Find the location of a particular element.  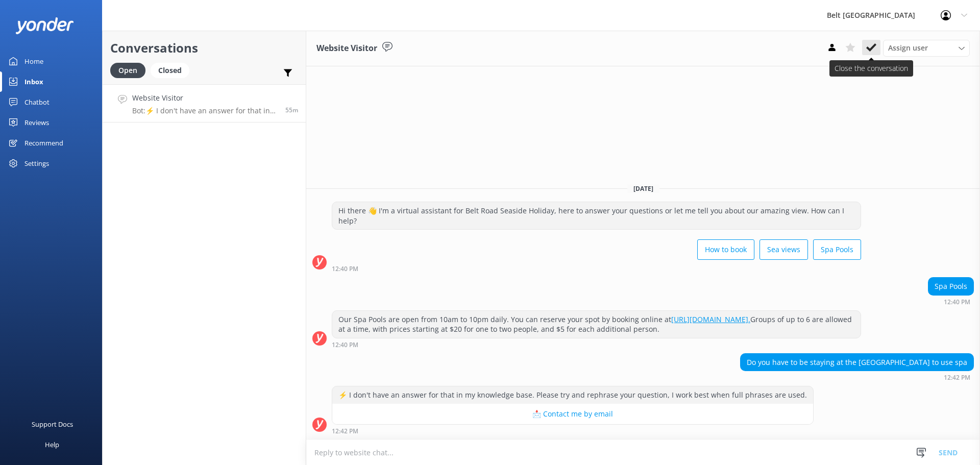

img: yonder-white-logo.png is located at coordinates (45, 25).